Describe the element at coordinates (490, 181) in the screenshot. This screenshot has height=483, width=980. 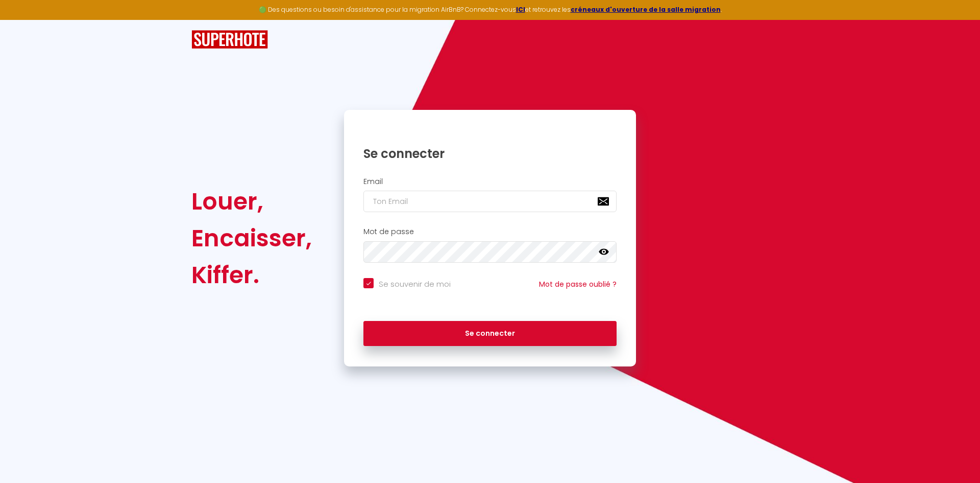
I see `h2: Email` at that location.